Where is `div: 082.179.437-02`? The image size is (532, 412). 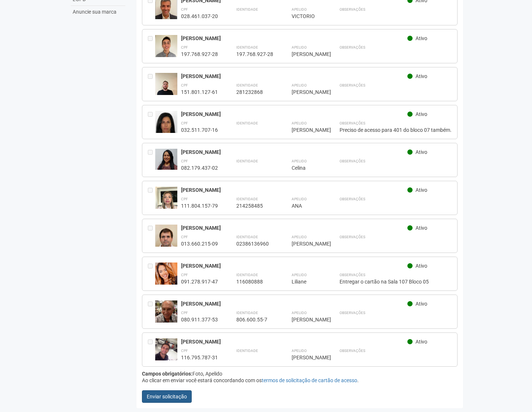 div: 082.179.437-02 is located at coordinates (200, 168).